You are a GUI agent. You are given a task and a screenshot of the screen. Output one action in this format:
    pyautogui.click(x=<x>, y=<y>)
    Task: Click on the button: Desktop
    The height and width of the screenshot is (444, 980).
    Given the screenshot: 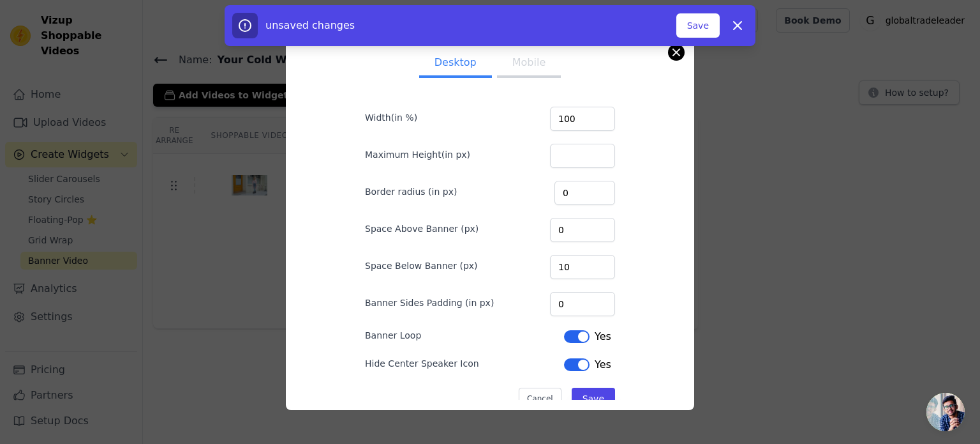 What is the action you would take?
    pyautogui.click(x=456, y=64)
    